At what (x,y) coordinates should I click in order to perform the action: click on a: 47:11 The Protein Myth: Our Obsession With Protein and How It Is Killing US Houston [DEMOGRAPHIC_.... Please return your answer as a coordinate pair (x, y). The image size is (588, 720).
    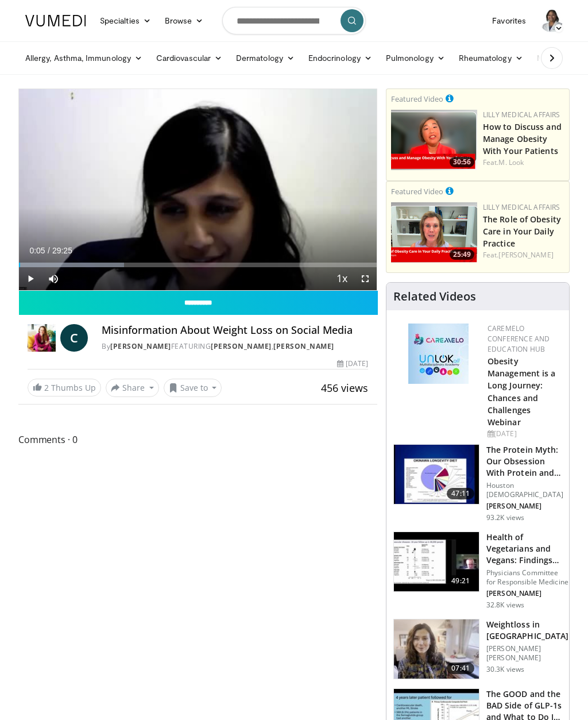
    Looking at the image, I should click on (478, 483).